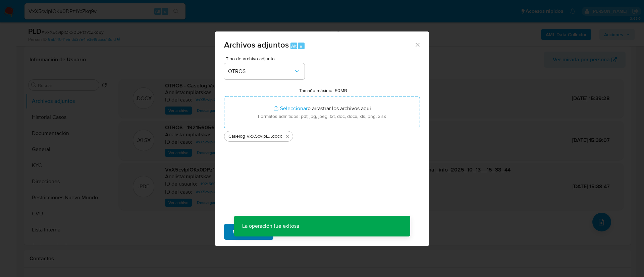 The width and height of the screenshot is (644, 277). I want to click on label: Tamaño máximo: 50MB, so click(323, 91).